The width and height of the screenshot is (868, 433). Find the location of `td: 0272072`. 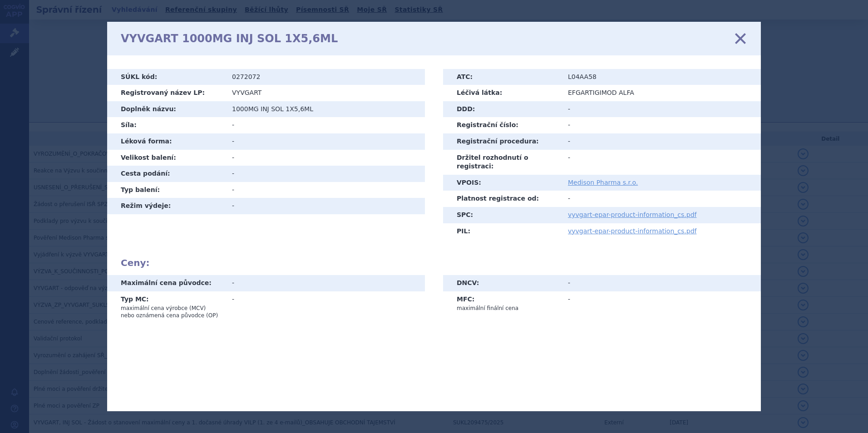

td: 0272072 is located at coordinates (325, 77).